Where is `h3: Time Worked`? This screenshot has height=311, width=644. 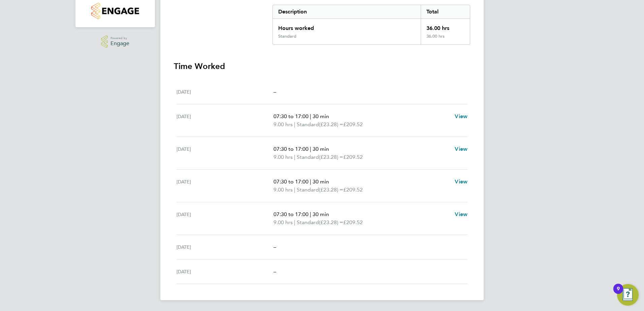
h3: Time Worked is located at coordinates (322, 67).